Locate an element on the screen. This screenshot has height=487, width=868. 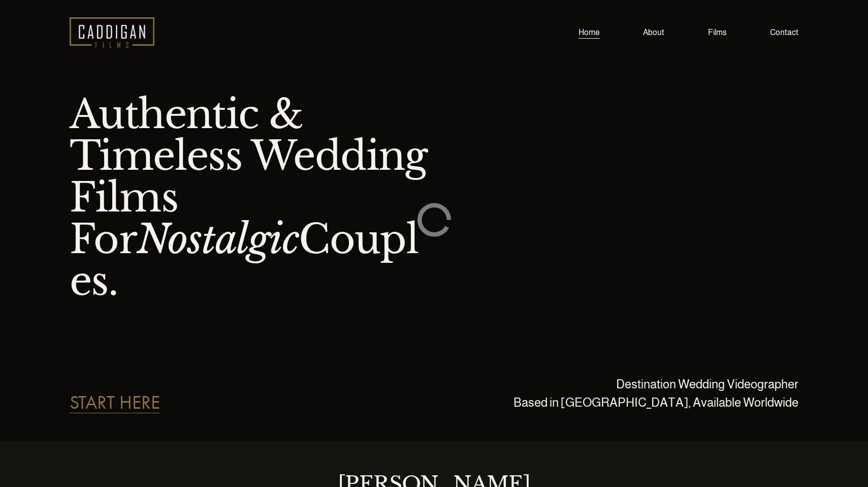
a: START HERE is located at coordinates (115, 402).